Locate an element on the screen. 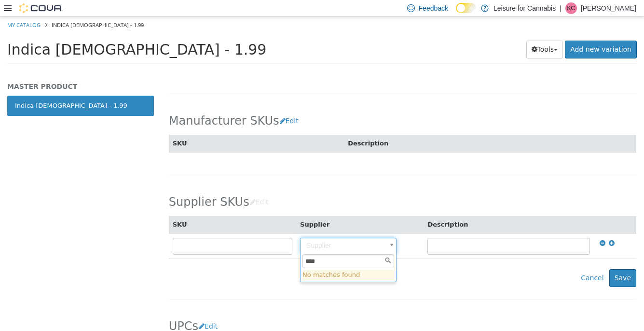 The width and height of the screenshot is (644, 331). p: Leisure for Cannabis is located at coordinates (525, 8).